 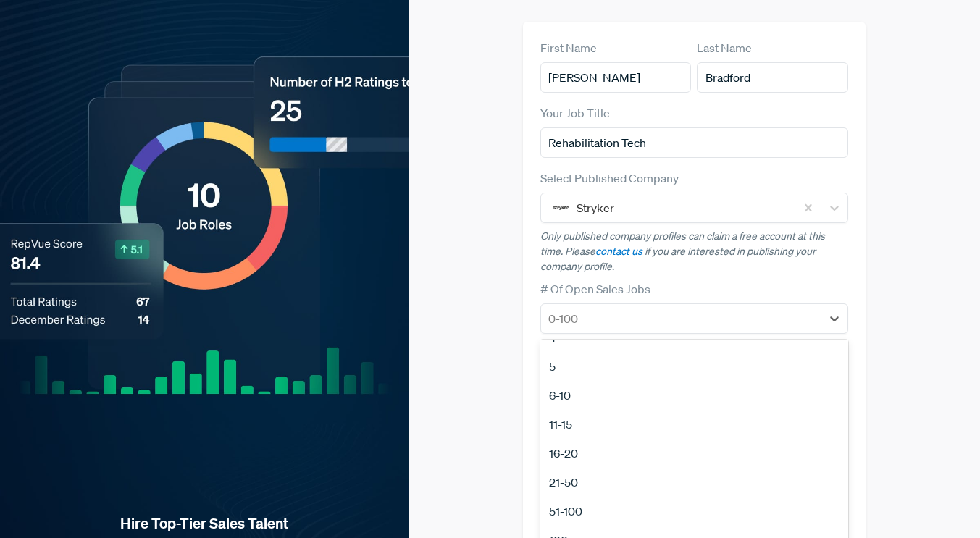 What do you see at coordinates (695, 453) in the screenshot?
I see `div: 16-20` at bounding box center [695, 453].